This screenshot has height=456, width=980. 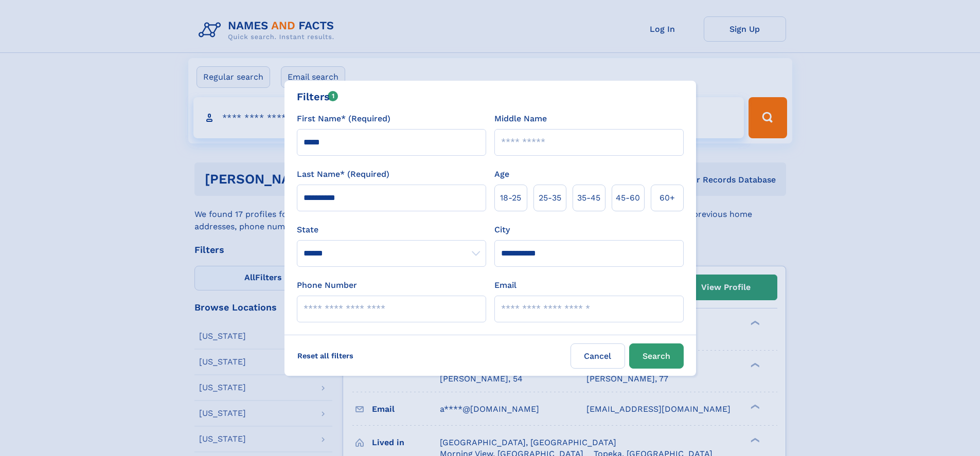 I want to click on span: 18‑25, so click(x=510, y=198).